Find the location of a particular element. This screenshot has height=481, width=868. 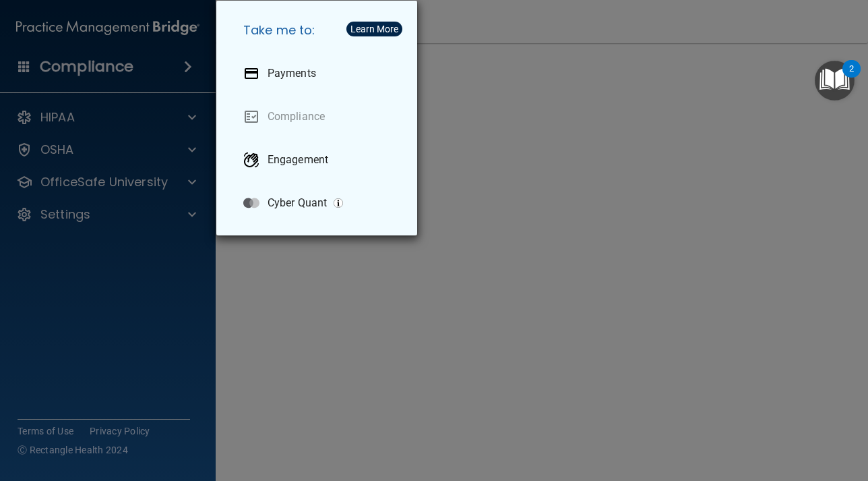

a: Compliance is located at coordinates (319, 116).